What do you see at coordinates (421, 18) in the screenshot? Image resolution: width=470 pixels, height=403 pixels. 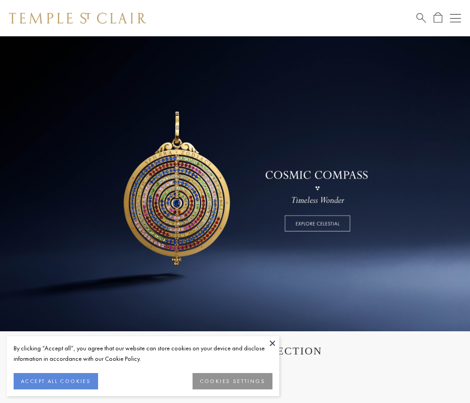 I see `a: Search` at bounding box center [421, 18].